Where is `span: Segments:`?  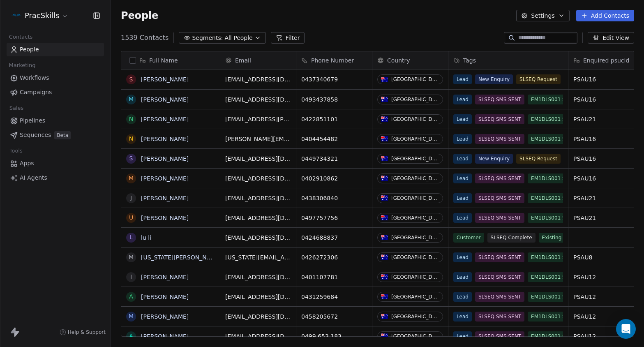 span: Segments: is located at coordinates (207, 38).